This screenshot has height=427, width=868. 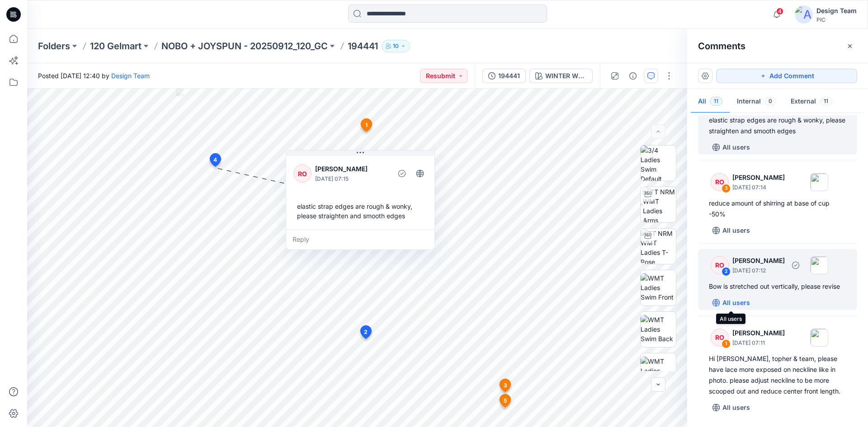 I want to click on img: 3/4 Ladies Swim Default, so click(x=658, y=163).